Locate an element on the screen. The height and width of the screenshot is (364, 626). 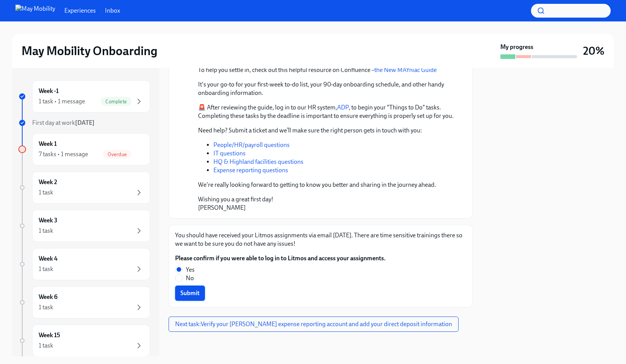
p: Need help? Submit a ticket and we’ll make sure the right person gets in touch with you: is located at coordinates (326, 130).